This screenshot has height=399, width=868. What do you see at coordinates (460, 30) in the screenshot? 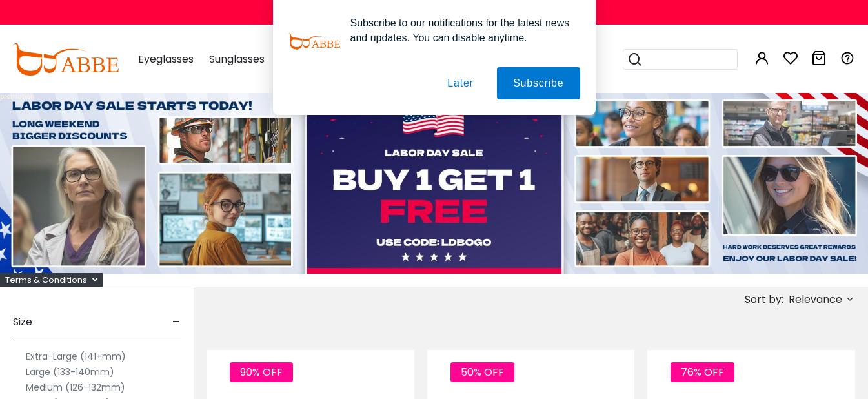
I see `div: Subscribe to our notifications for the latest news and updates. You can disable anytime.` at bounding box center [460, 30].